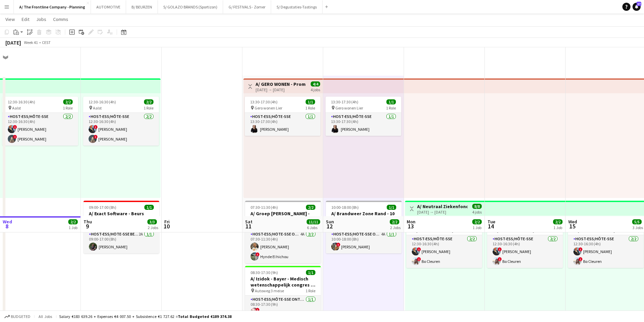 This screenshot has height=322, width=644. What do you see at coordinates (25, 19) in the screenshot?
I see `span: Edit` at bounding box center [25, 19].